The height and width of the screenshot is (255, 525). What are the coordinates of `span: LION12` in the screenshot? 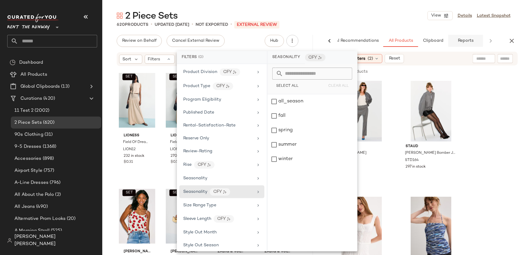 It's located at (129, 150).